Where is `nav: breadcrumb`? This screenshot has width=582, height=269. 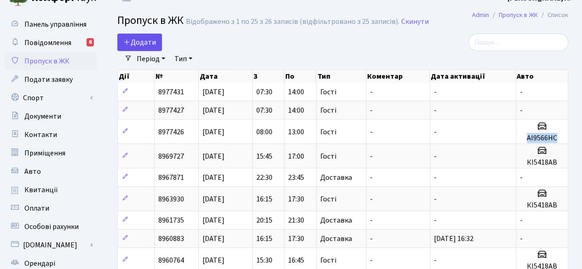 nav: breadcrumb is located at coordinates (520, 15).